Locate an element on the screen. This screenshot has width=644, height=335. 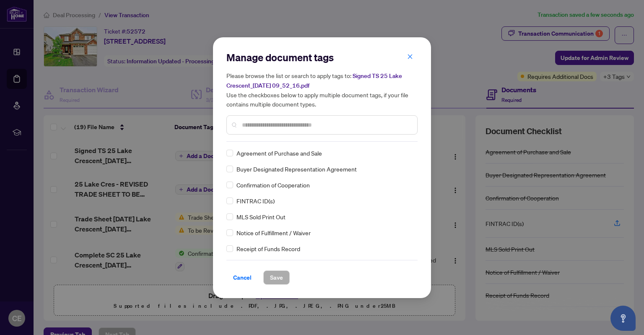
span: Cancel is located at coordinates (242, 278).